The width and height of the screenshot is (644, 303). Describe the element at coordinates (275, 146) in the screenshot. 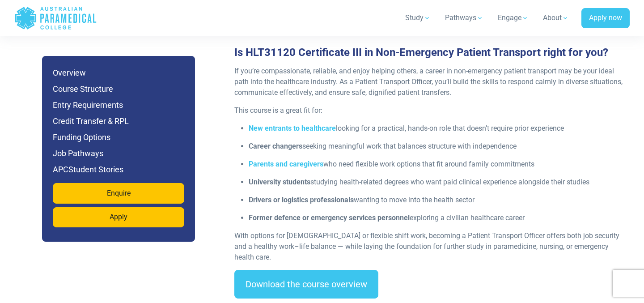

I see `strong: Career changers` at that location.